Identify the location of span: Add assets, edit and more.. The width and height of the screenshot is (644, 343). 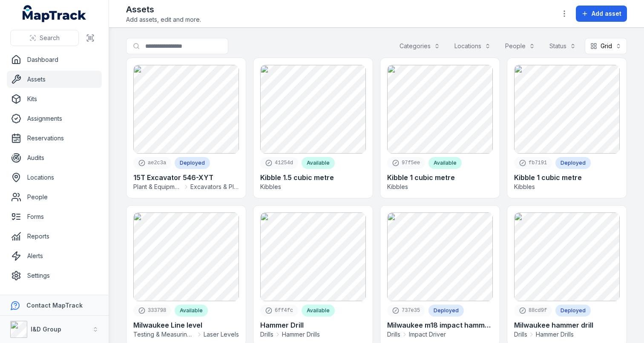
(164, 20).